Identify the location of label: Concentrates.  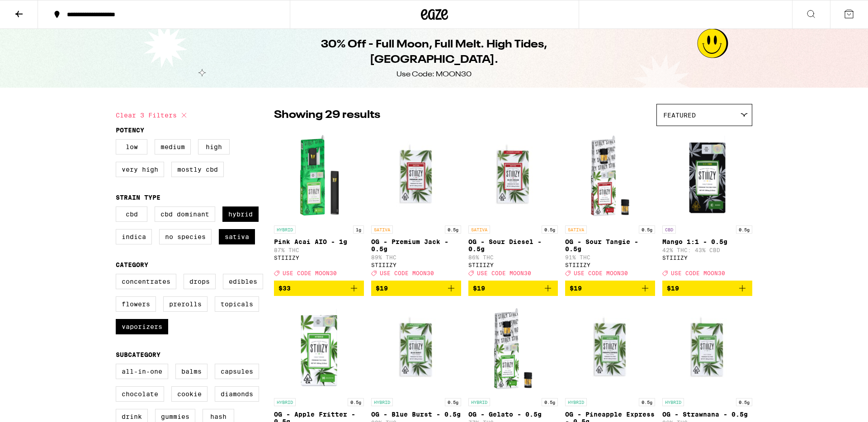
(146, 281).